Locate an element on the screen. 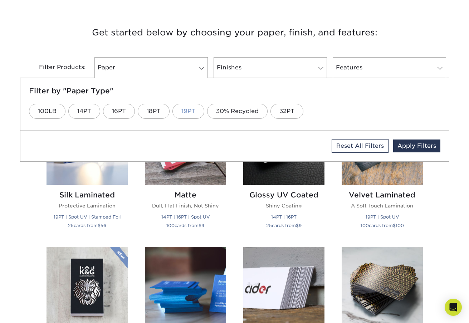  p: Dull, Flat Finish, Not Shiny is located at coordinates (185, 206).